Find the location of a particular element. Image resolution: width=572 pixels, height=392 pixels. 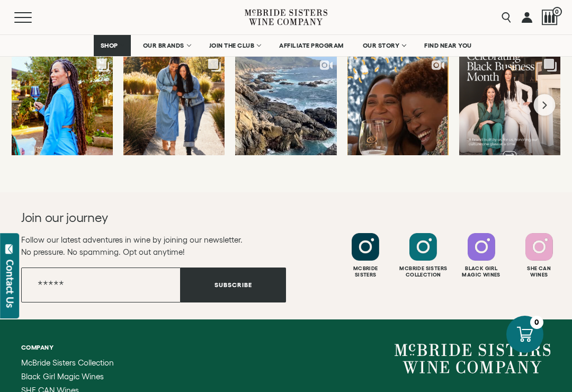

a: Every August, we raise a glass for Black Business Month, but this year it hit... is located at coordinates (510, 105).